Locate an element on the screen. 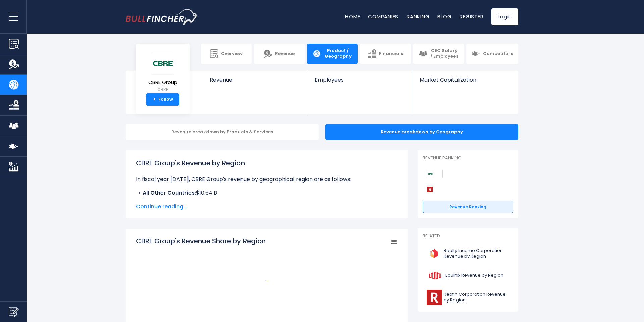  a: +Follow is located at coordinates (163, 100).